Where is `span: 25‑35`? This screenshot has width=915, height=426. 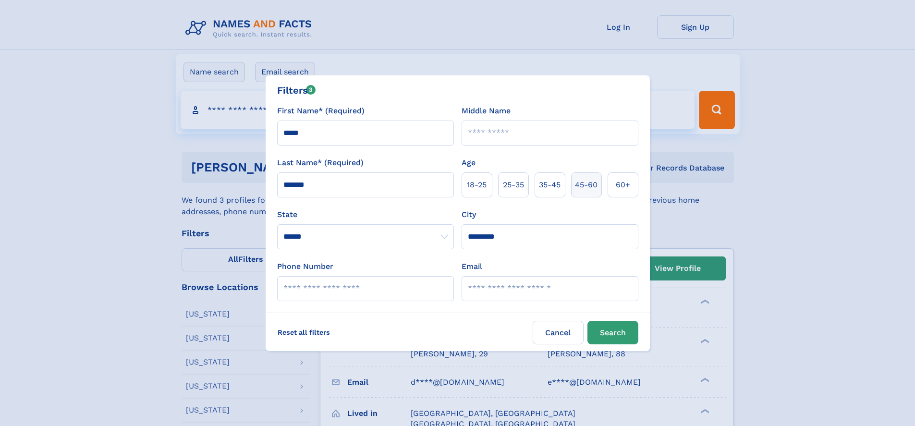 span: 25‑35 is located at coordinates (513, 185).